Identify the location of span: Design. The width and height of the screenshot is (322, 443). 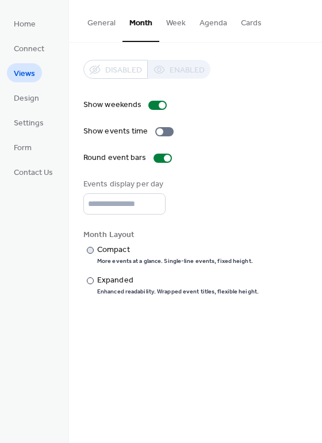
(26, 98).